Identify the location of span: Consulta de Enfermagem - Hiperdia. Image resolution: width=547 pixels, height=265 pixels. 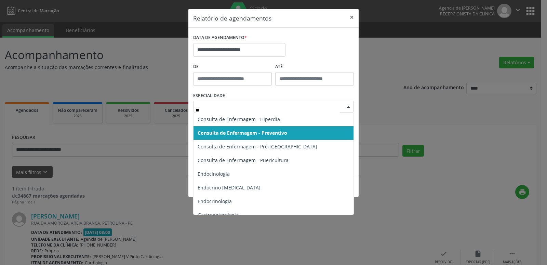
(239, 119).